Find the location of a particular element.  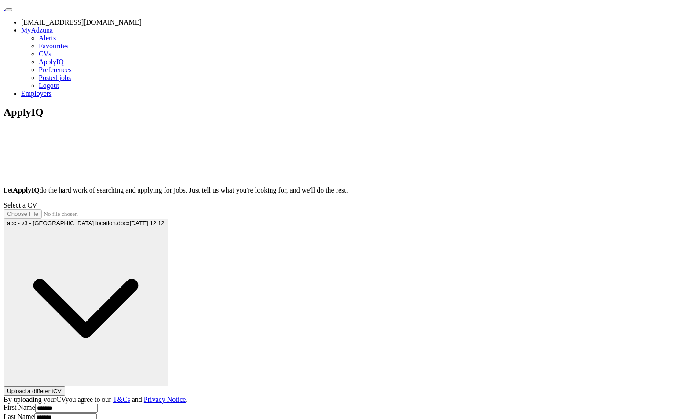

a: Logout is located at coordinates (49, 85).